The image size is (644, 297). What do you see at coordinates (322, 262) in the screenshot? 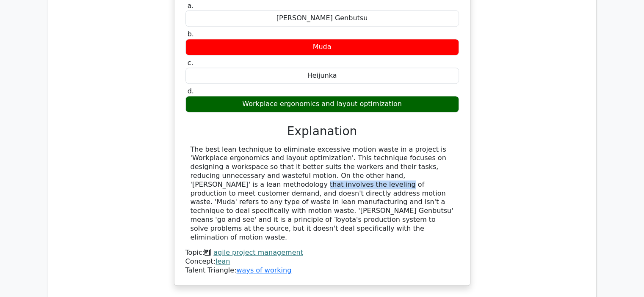
I see `div: Concept:` at bounding box center [322, 262].